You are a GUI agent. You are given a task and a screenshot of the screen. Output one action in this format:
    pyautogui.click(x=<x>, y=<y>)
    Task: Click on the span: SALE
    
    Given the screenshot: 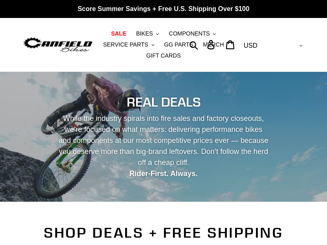 What is the action you would take?
    pyautogui.click(x=118, y=33)
    